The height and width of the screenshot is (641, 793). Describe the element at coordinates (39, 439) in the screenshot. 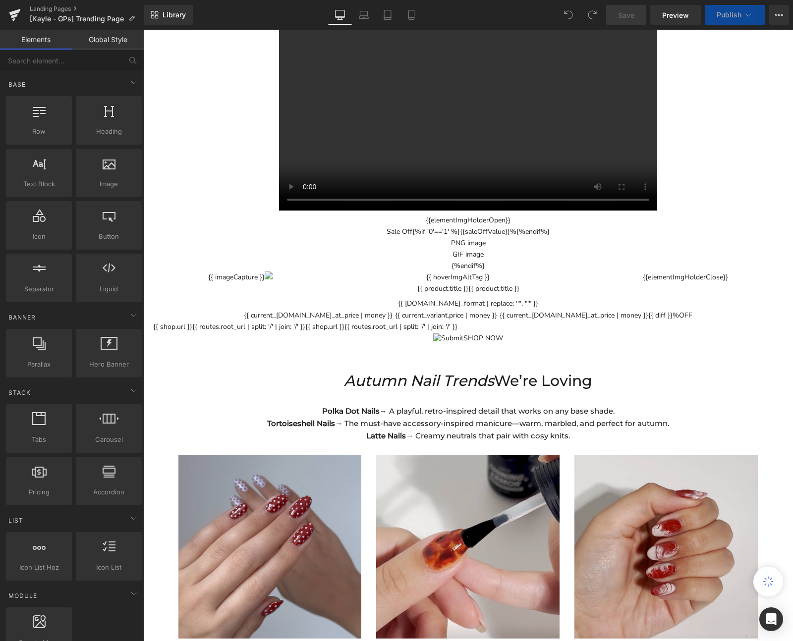

I see `span: Tabs` at that location.